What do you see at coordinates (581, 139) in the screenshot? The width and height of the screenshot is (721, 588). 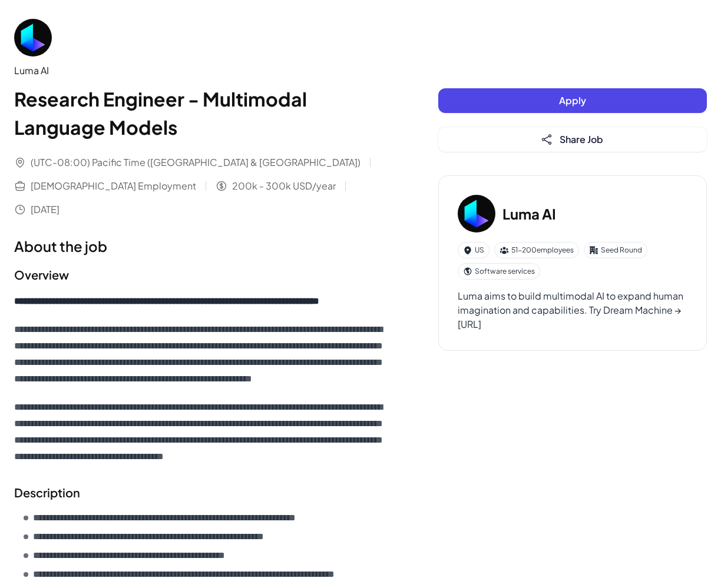 I see `span: Share Job` at bounding box center [581, 139].